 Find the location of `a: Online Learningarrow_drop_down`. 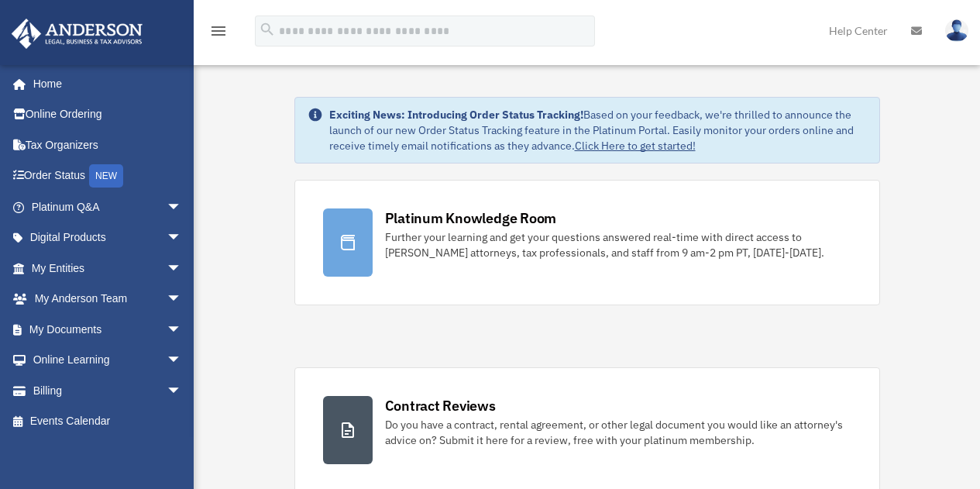

a: Online Learningarrow_drop_down is located at coordinates (107, 361).